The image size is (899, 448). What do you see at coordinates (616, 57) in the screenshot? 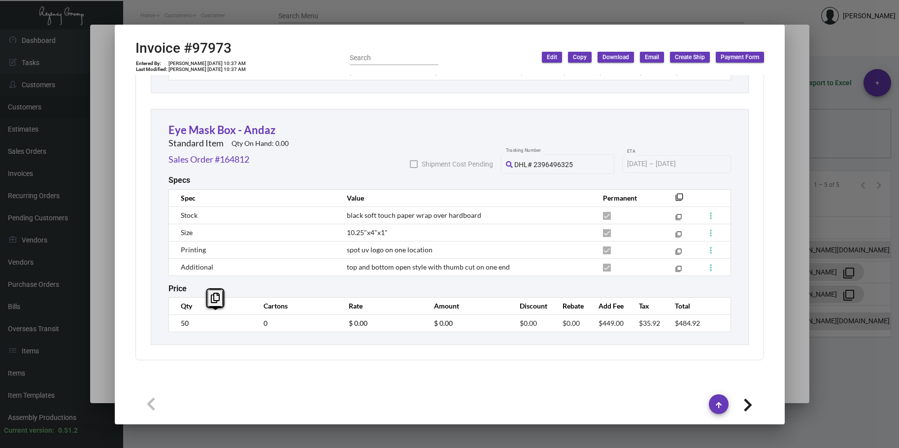
I see `button: Download` at bounding box center [616, 57].